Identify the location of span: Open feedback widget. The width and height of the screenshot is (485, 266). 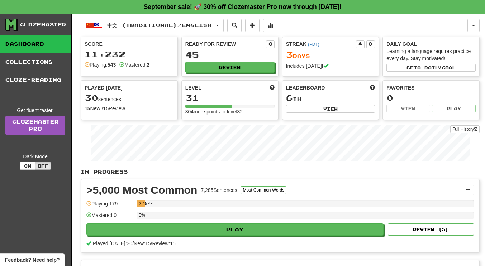
(32, 260).